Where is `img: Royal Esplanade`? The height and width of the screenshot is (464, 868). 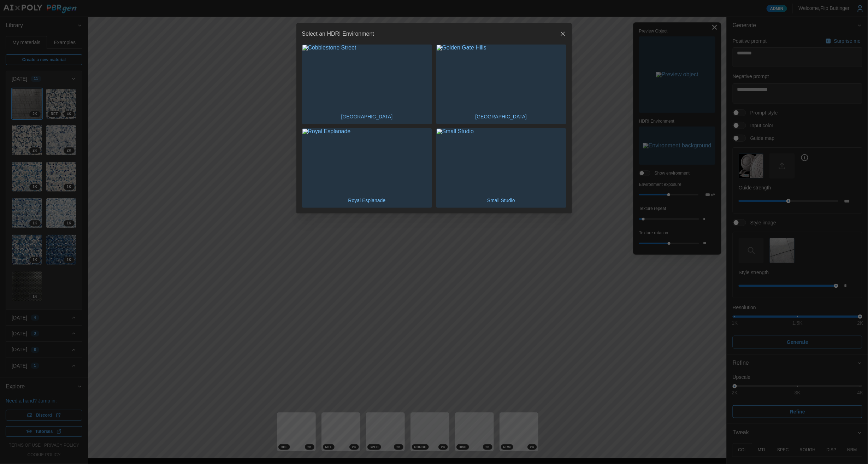 img: Royal Esplanade is located at coordinates (367, 161).